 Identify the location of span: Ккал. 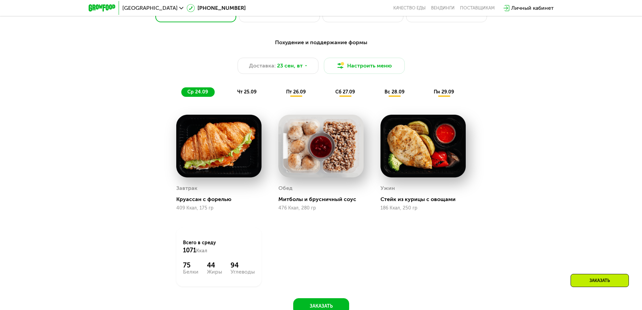
(202, 251).